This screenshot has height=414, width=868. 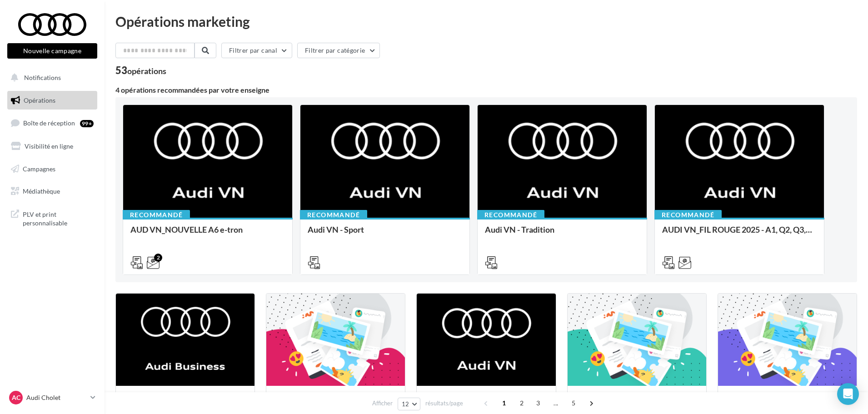 I want to click on div: Open Intercom Messenger, so click(x=848, y=394).